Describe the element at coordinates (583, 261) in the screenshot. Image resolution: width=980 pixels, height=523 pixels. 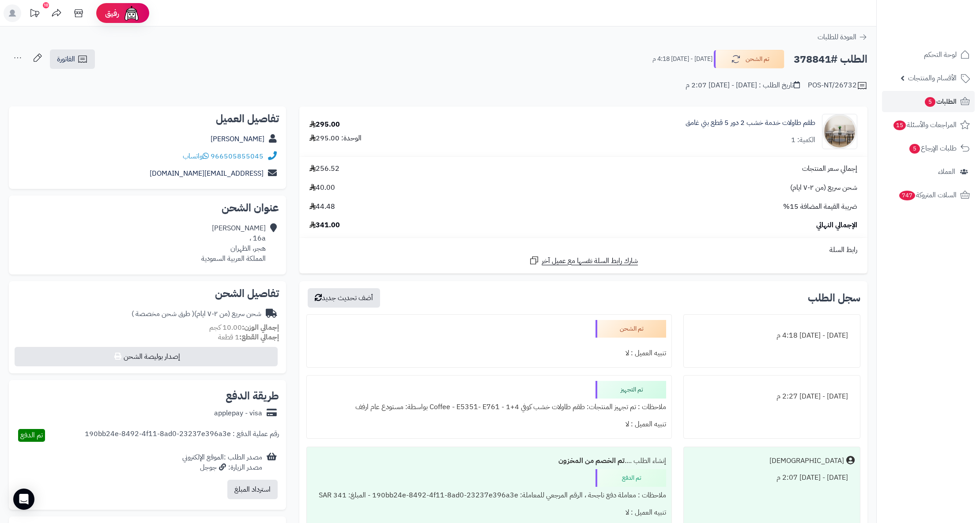
I see `a: شارك رابط السلة نفسها مع عميل آخر` at that location.